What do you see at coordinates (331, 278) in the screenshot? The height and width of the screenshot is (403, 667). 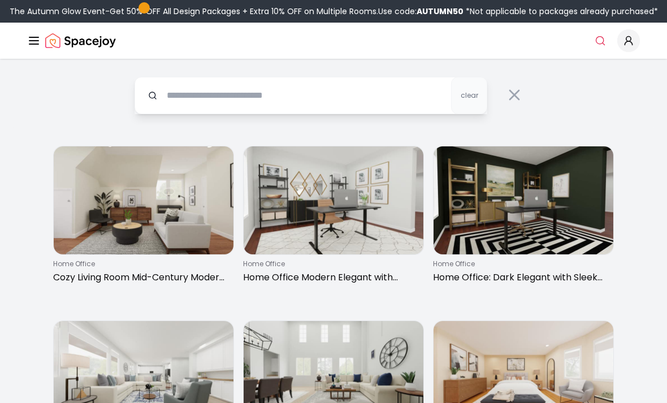 I see `p: Home Office Modern Elegant with Gallery Wall` at bounding box center [331, 278].